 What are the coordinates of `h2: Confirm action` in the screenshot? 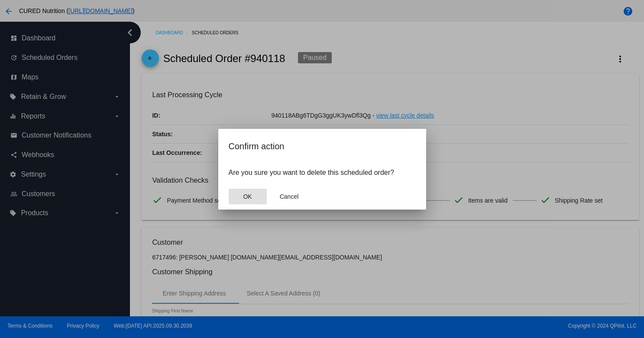 It's located at (322, 146).